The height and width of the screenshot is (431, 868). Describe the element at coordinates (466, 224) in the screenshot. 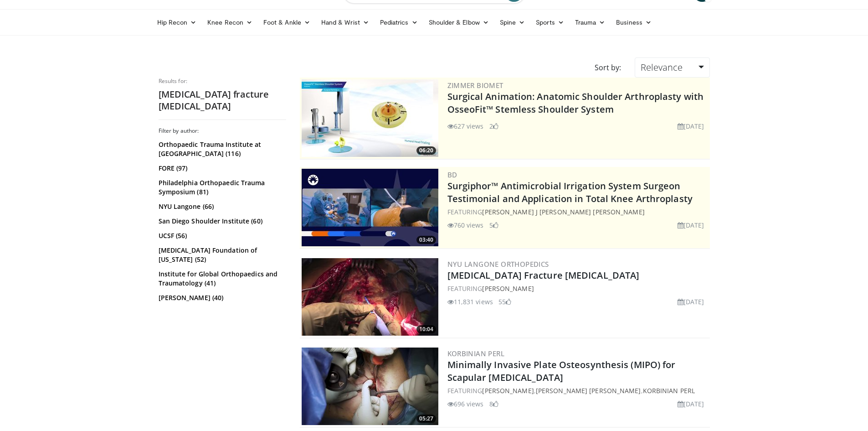

I see `li: 760 views` at that location.